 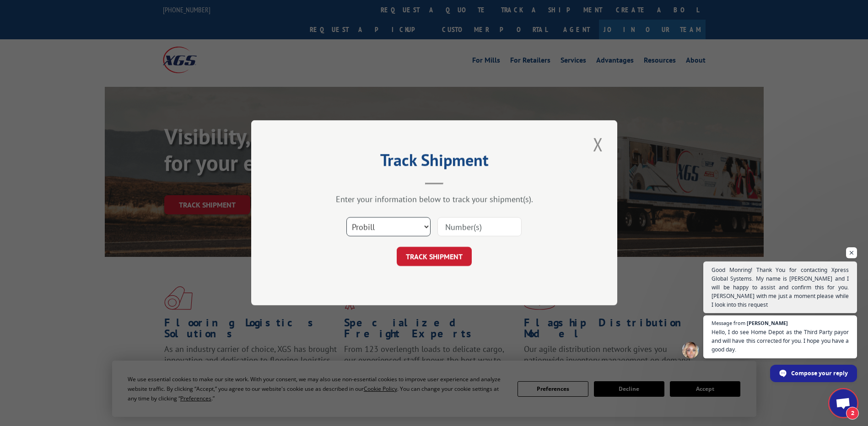 I want to click on span: Message from, so click(x=728, y=323).